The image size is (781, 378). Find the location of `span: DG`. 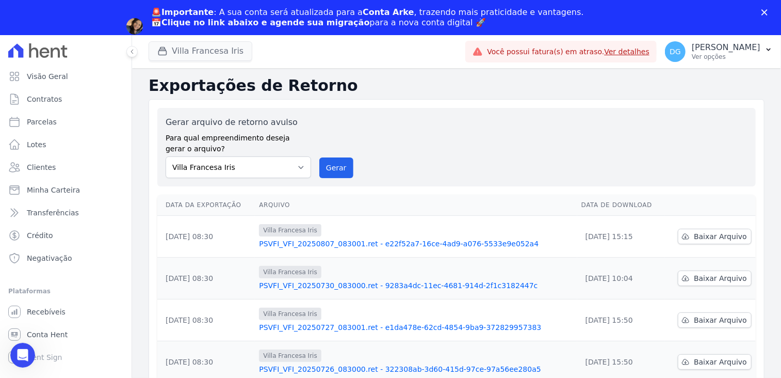

span: DG is located at coordinates (675, 52).